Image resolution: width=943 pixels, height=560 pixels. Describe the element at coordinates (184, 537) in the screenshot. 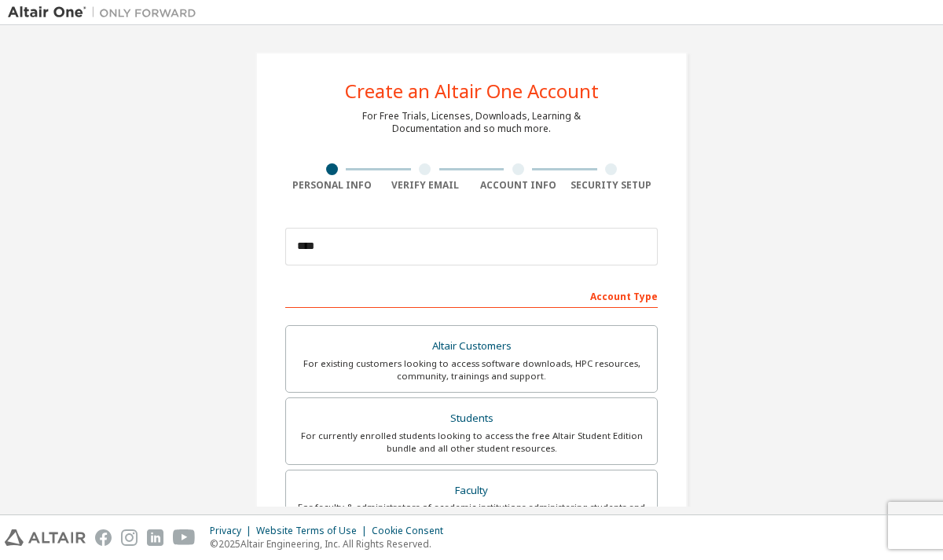

I see `img: youtube.svg` at that location.